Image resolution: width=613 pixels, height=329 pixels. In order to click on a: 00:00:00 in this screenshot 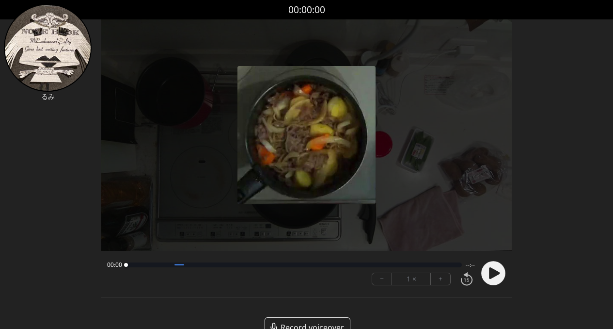, I will do `click(307, 10)`.